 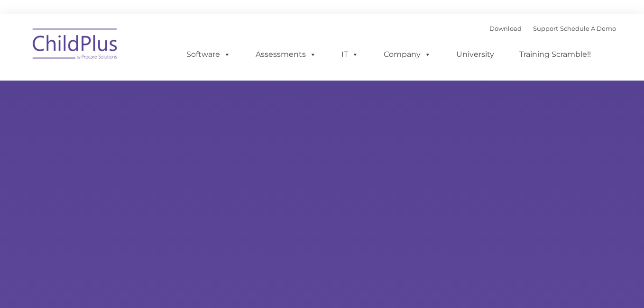 What do you see at coordinates (475, 55) in the screenshot?
I see `a: University` at bounding box center [475, 55].